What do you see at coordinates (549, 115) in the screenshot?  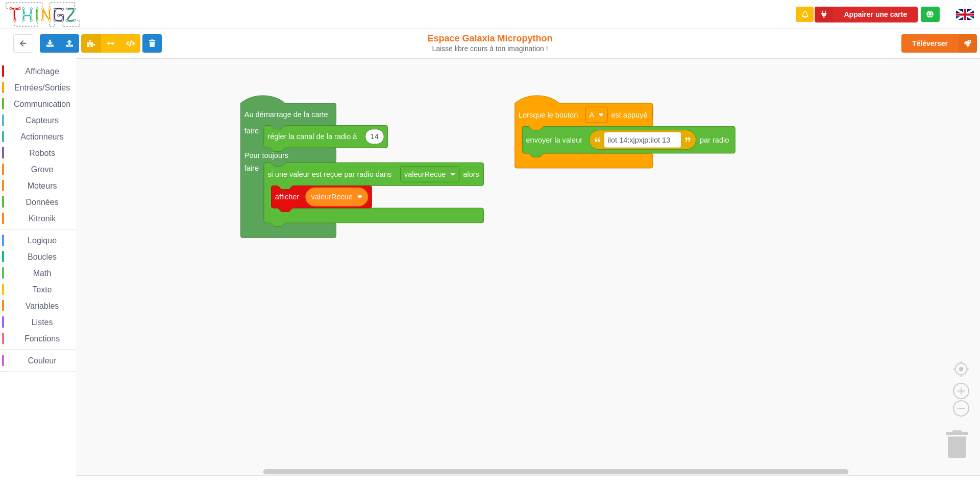 I see `text: Lorsque le bouton` at bounding box center [549, 115].